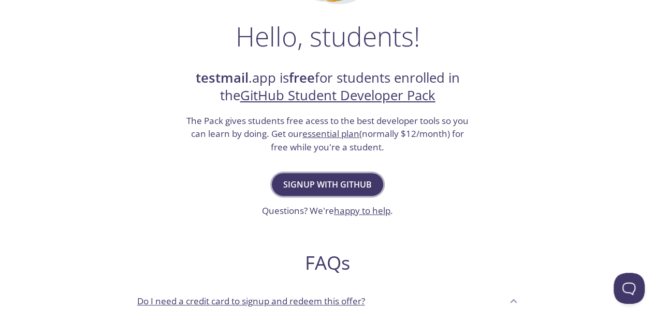  Describe the element at coordinates (331, 134) in the screenshot. I see `a: essential plan` at that location.